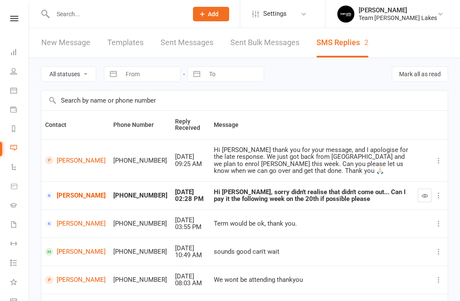 The width and height of the screenshot is (460, 301). Describe the element at coordinates (20, 283) in the screenshot. I see `a: What's New` at that location.